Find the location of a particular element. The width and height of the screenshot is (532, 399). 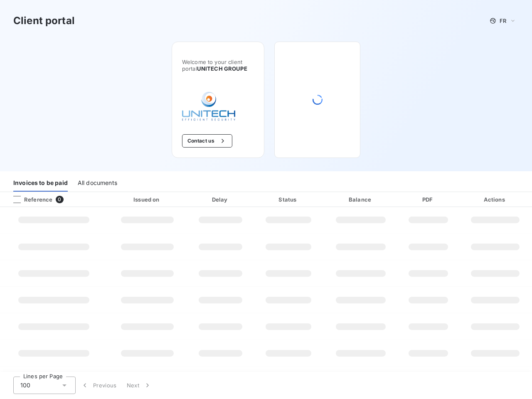

button: Next is located at coordinates (139, 385).